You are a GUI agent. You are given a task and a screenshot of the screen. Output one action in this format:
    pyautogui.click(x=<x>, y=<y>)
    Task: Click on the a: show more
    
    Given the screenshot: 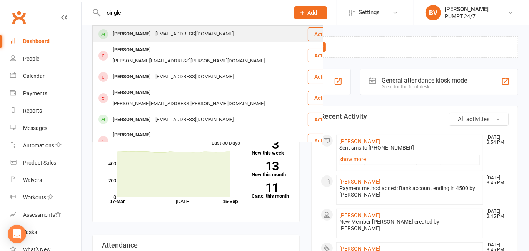 What is the action you would take?
    pyautogui.click(x=410, y=159)
    